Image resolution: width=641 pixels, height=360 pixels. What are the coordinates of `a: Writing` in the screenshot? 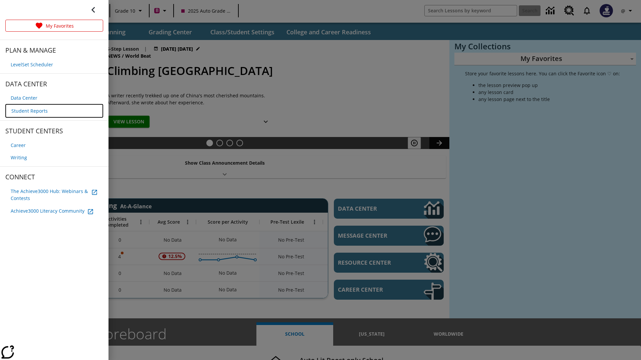 It's located at (54, 158).